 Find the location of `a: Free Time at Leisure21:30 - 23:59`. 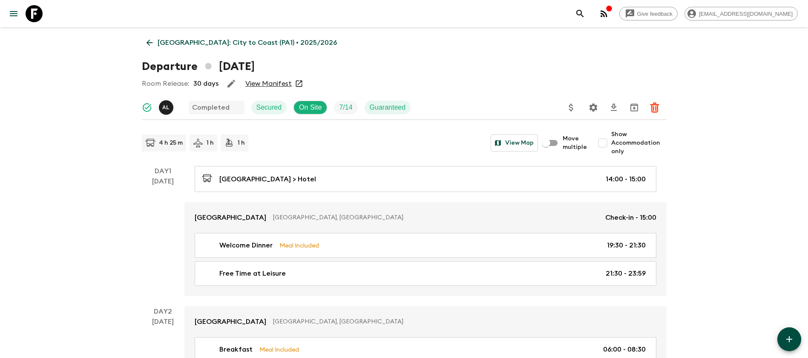

a: Free Time at Leisure21:30 - 23:59 is located at coordinates (426, 273).